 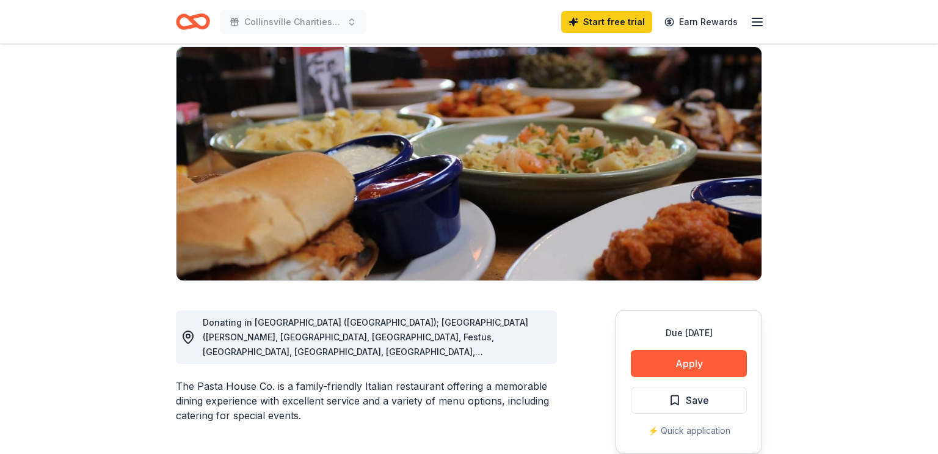 I want to click on a: Start free trial, so click(x=607, y=22).